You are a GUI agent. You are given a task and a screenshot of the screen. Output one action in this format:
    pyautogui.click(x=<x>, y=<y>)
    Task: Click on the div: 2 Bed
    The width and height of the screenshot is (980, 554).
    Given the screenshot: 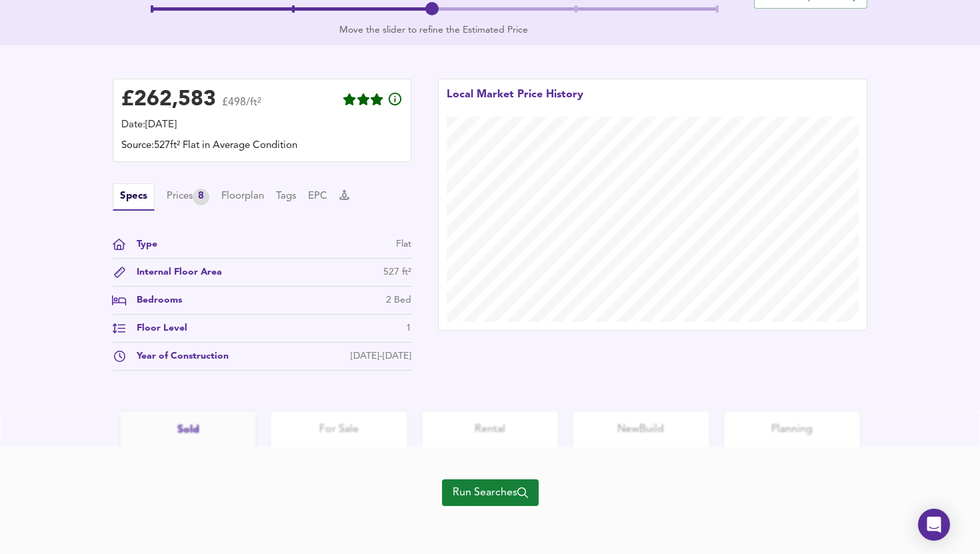 What is the action you would take?
    pyautogui.click(x=399, y=300)
    